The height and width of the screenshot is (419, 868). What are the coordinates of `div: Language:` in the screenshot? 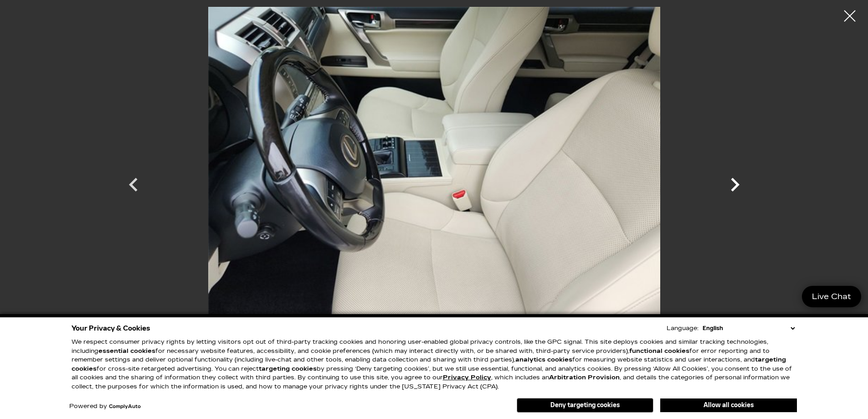 It's located at (682, 329).